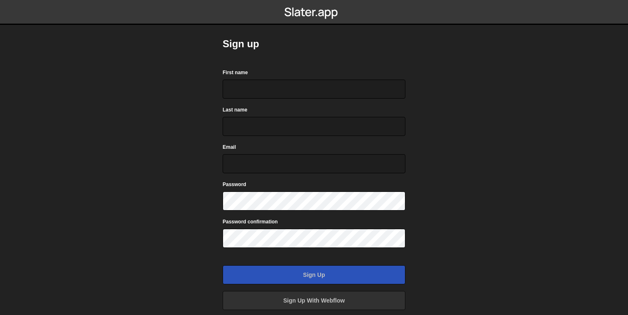 The image size is (628, 315). I want to click on label: Password confirmation, so click(250, 222).